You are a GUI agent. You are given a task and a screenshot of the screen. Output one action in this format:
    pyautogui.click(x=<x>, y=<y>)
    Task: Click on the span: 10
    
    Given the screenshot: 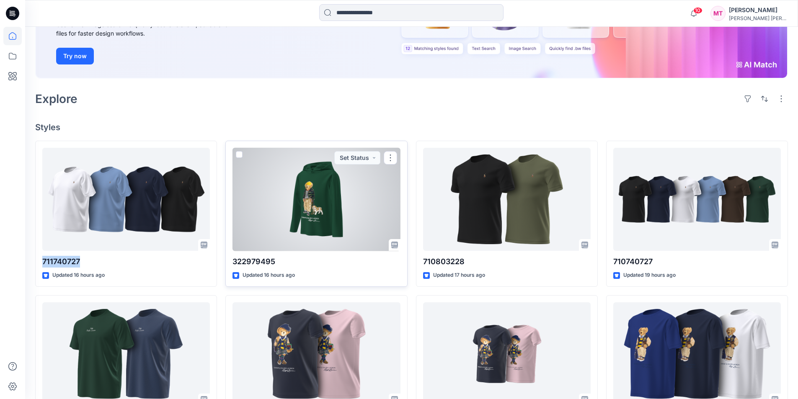 What is the action you would take?
    pyautogui.click(x=698, y=10)
    